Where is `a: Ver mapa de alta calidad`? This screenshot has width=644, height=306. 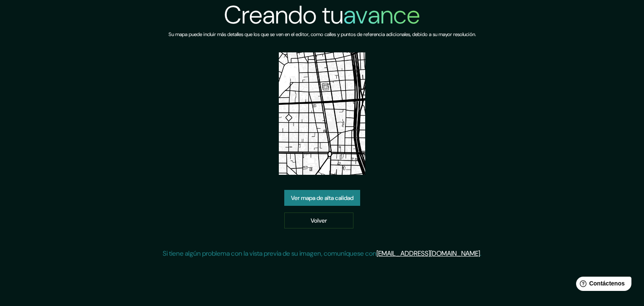 a: Ver mapa de alta calidad is located at coordinates (322, 198).